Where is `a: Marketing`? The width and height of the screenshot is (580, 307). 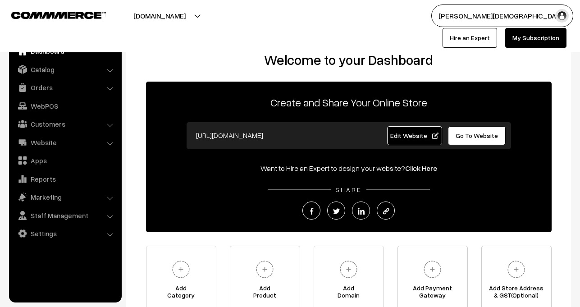
a: Marketing is located at coordinates (65, 197).